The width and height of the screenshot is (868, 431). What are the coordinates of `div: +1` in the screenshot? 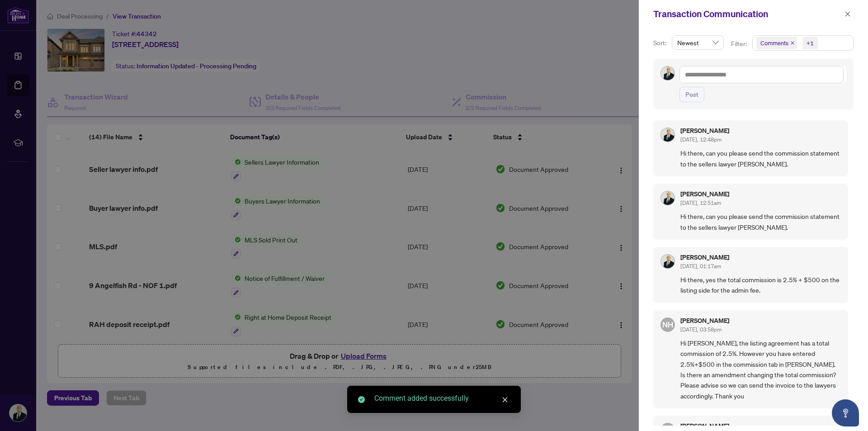 It's located at (810, 43).